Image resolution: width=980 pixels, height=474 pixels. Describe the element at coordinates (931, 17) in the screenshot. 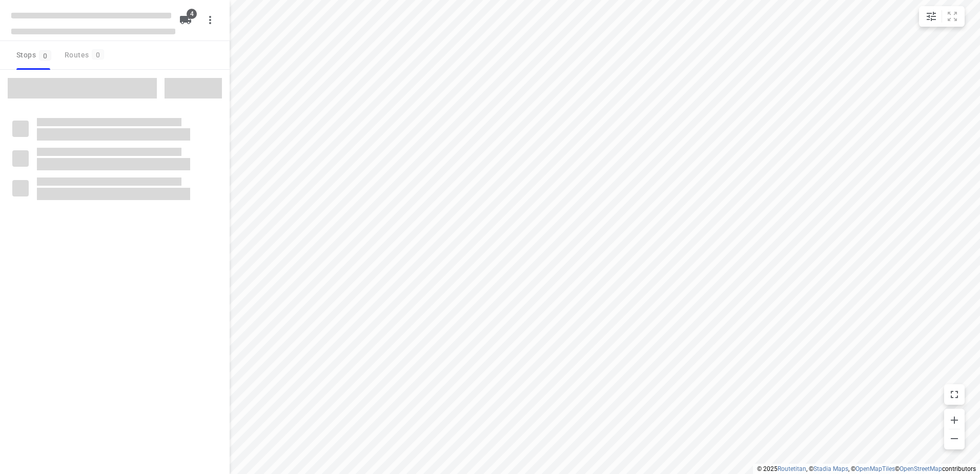

I see `button: Map settings` at that location.